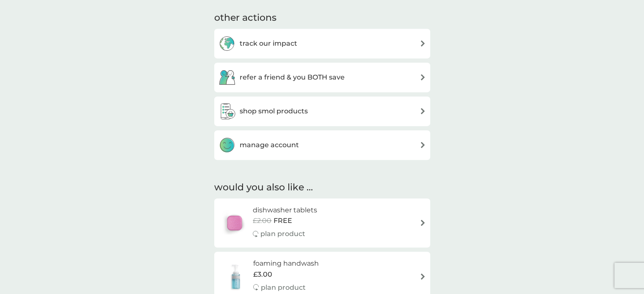 This screenshot has width=644, height=294. Describe the element at coordinates (245, 18) in the screenshot. I see `h3: other actions` at that location.